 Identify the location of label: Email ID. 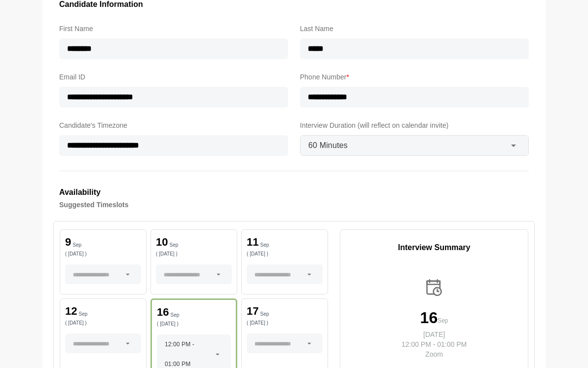
(173, 77).